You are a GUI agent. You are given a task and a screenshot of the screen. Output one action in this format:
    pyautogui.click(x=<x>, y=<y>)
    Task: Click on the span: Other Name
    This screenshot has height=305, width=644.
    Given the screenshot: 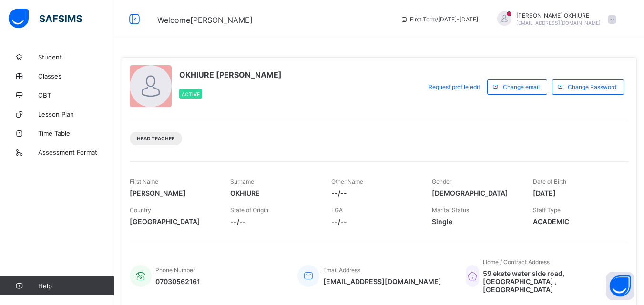 What is the action you would take?
    pyautogui.click(x=347, y=181)
    